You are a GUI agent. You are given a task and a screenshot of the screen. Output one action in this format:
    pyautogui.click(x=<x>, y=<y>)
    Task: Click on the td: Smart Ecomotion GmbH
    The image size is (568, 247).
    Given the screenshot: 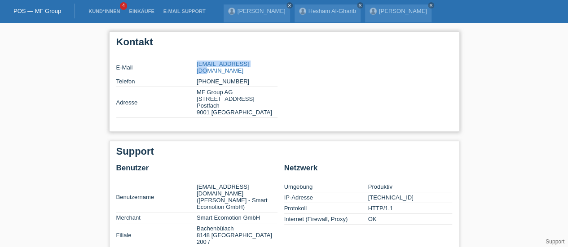 What is the action you would take?
    pyautogui.click(x=237, y=218)
    